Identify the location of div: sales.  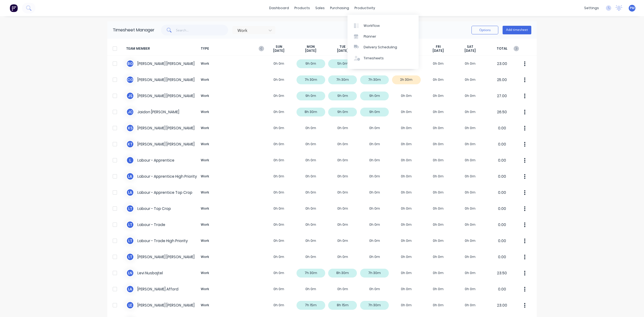
(320, 8).